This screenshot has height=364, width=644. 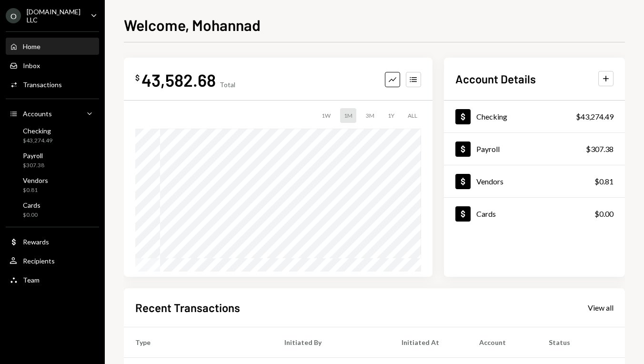 I want to click on div: Rewards, so click(x=36, y=241).